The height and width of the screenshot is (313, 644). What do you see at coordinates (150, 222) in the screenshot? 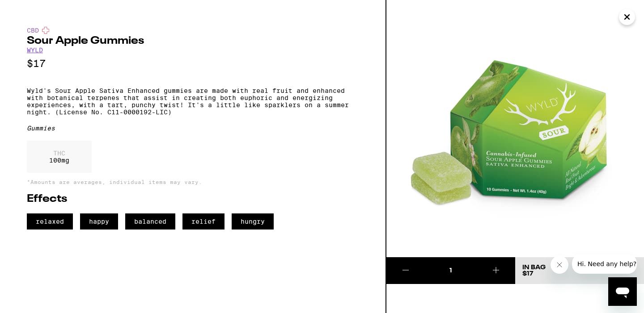
I see `span: balanced` at bounding box center [150, 222].